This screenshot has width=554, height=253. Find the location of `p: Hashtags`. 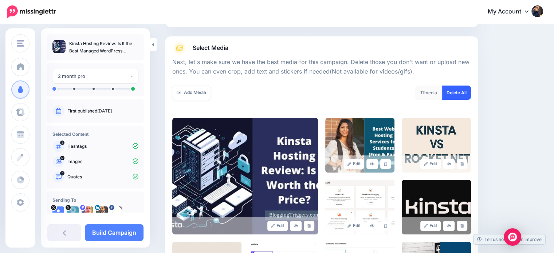

p: Hashtags is located at coordinates (103, 146).